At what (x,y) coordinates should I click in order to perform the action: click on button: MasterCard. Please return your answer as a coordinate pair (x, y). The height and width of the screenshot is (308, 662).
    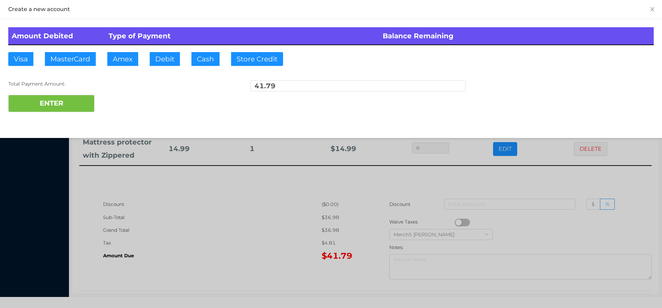
    Looking at the image, I should click on (70, 59).